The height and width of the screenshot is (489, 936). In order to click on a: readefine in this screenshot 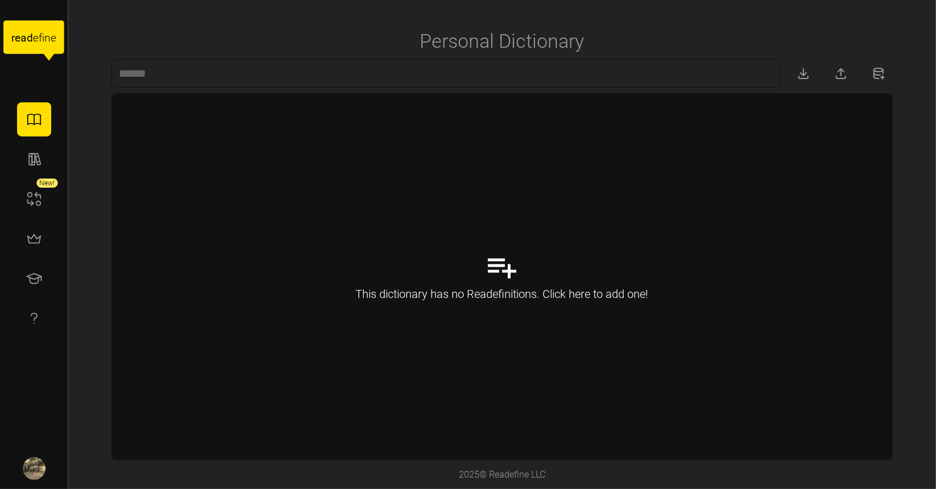, I will do `click(34, 40)`.